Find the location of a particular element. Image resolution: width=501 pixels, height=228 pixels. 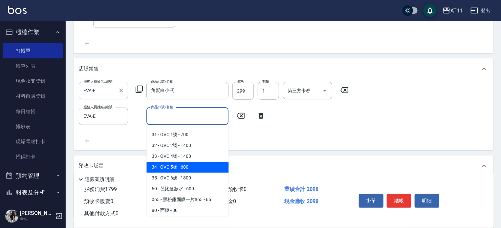

label: 數量 is located at coordinates (266, 81).